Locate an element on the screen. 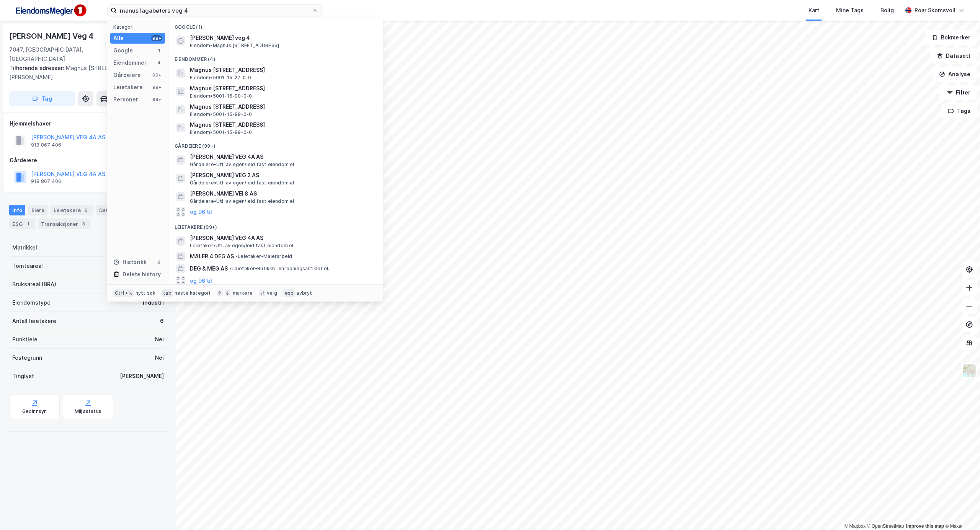  div: Personer is located at coordinates (126, 100).